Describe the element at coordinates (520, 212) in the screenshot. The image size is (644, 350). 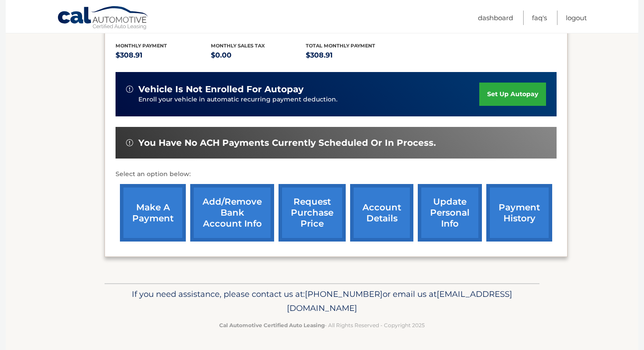
I see `a: payment history` at that location.